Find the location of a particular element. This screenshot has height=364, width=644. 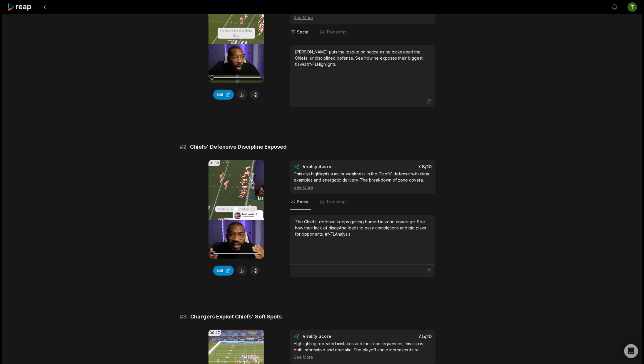

button: Emoji picker is located at coordinates (11, 195).